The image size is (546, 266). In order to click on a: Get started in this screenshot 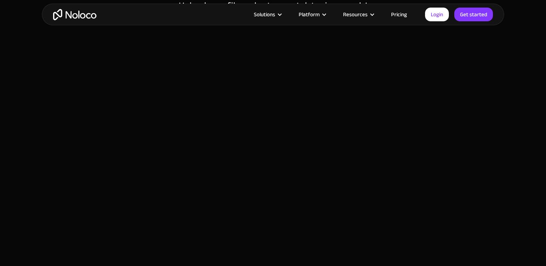, I will do `click(474, 14)`.